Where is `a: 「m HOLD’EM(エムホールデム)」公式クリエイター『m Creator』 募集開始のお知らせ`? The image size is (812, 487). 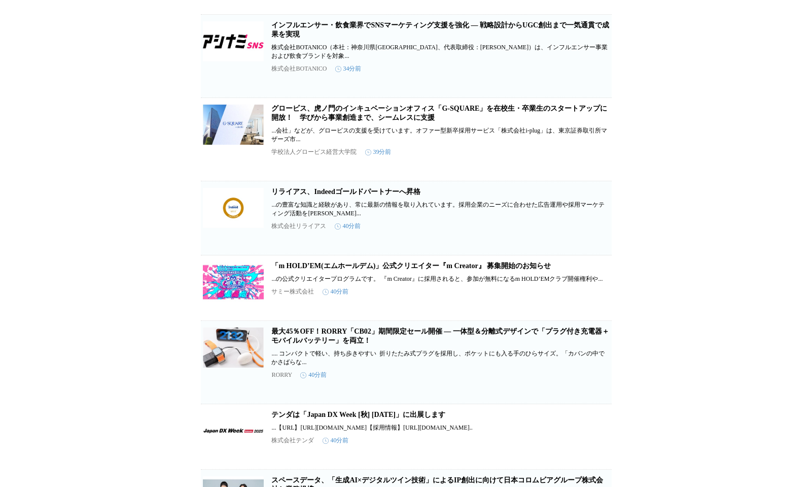 a: 「m HOLD’EM(エムホールデム)」公式クリエイター『m Creator』 募集開始のお知らせ is located at coordinates (411, 265).